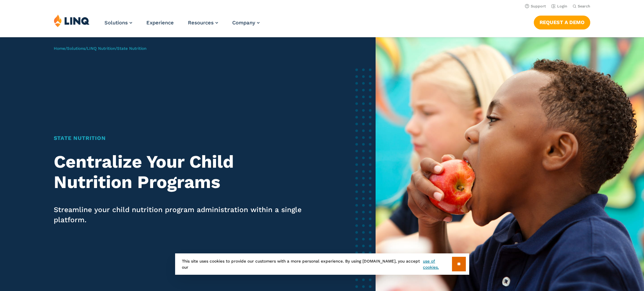  What do you see at coordinates (559, 6) in the screenshot?
I see `a: Login` at bounding box center [559, 6].